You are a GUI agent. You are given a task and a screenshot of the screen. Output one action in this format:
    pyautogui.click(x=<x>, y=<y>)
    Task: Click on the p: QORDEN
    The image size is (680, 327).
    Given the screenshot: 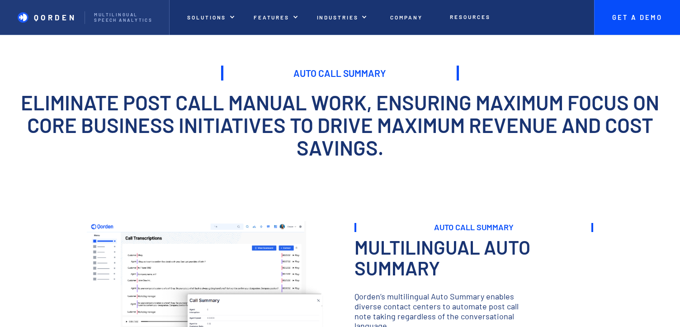 What is the action you would take?
    pyautogui.click(x=55, y=17)
    